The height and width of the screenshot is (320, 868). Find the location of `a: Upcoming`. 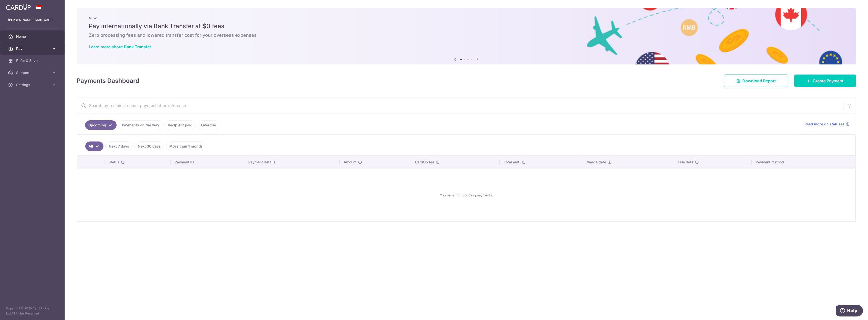

a: Upcoming is located at coordinates (101, 125).